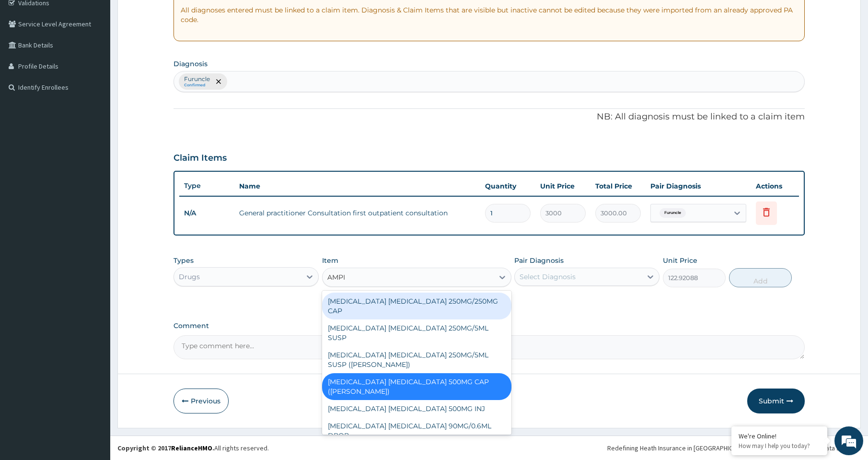 This screenshot has height=460, width=868. I want to click on img: d_794563401_company_1708531726252_794563401, so click(29, 60).